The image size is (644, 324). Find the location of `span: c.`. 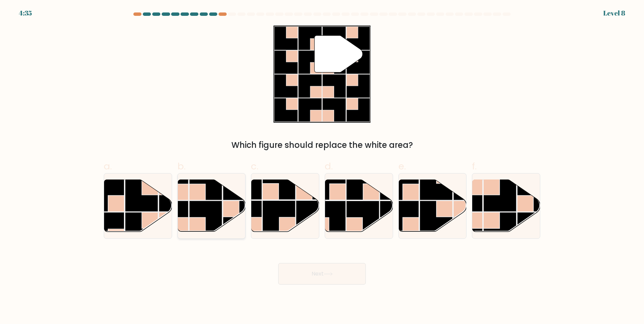

span: c. is located at coordinates (255, 166).